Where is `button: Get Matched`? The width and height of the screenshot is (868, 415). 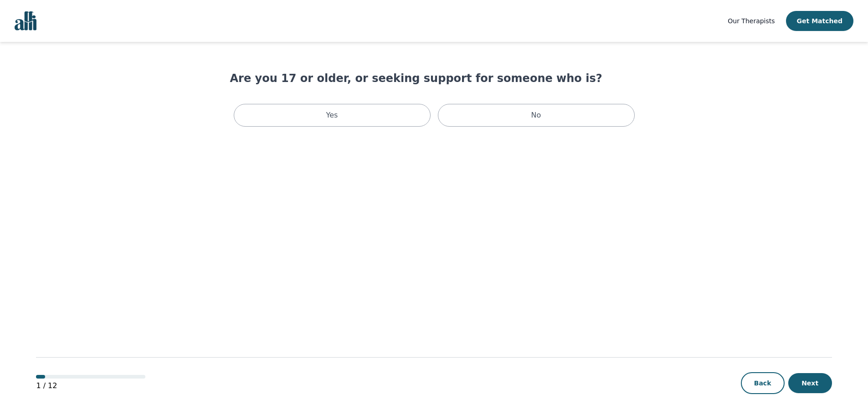 button: Get Matched is located at coordinates (820, 21).